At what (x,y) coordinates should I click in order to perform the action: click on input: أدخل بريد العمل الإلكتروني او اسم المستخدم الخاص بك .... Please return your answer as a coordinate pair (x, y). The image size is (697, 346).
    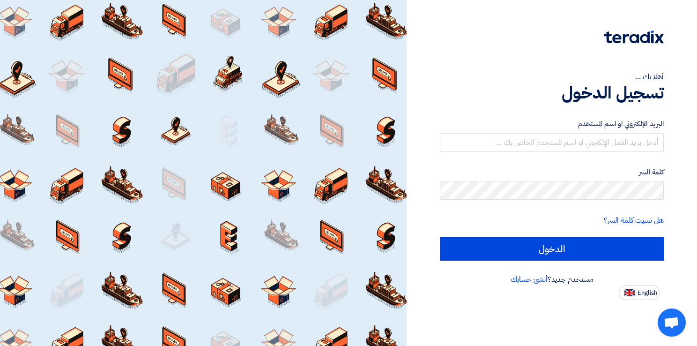
    Looking at the image, I should click on (552, 142).